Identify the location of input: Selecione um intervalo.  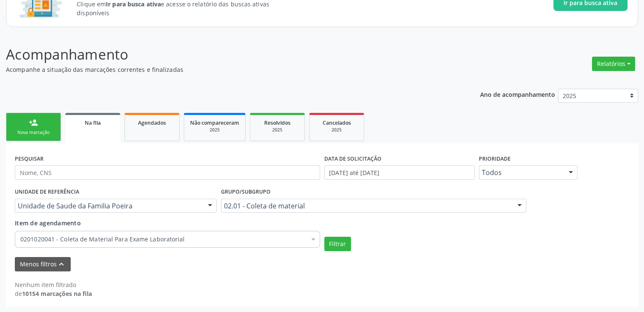
(399, 173).